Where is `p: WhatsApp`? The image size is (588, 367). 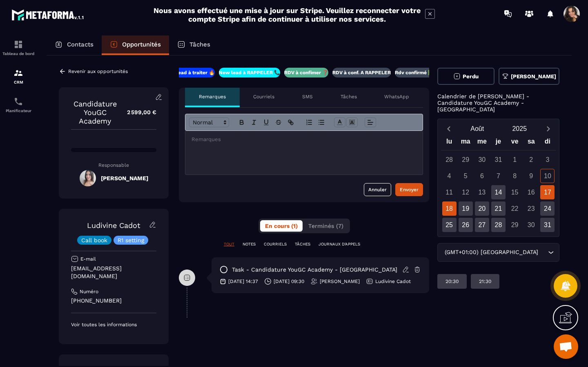 p: WhatsApp is located at coordinates (396, 97).